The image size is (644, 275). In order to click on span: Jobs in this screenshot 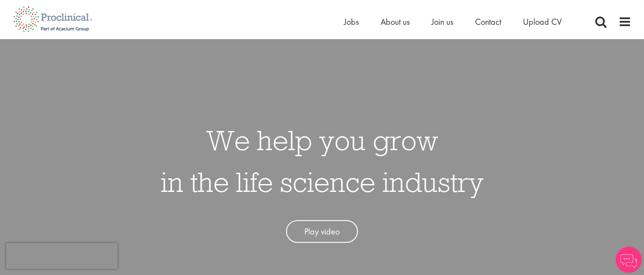, I will do `click(351, 22)`.